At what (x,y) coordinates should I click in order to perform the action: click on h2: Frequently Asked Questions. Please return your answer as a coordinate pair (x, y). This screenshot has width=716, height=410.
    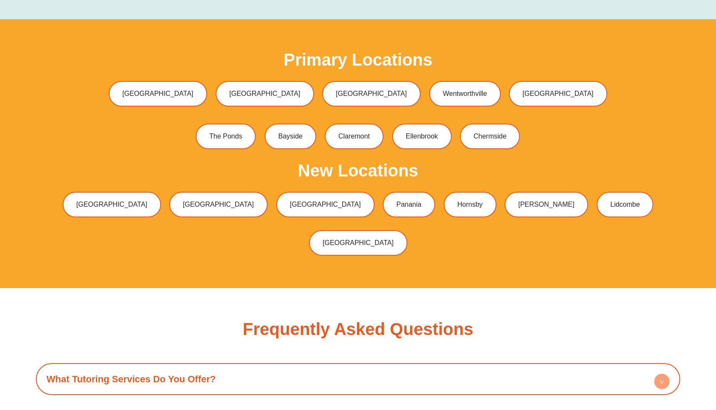
    Looking at the image, I should click on (358, 329).